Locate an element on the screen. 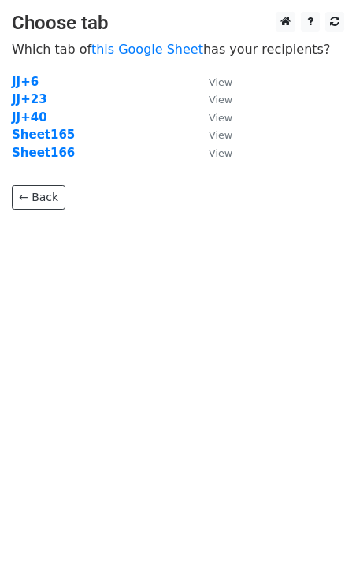  a: Sheet166 is located at coordinates (43, 153).